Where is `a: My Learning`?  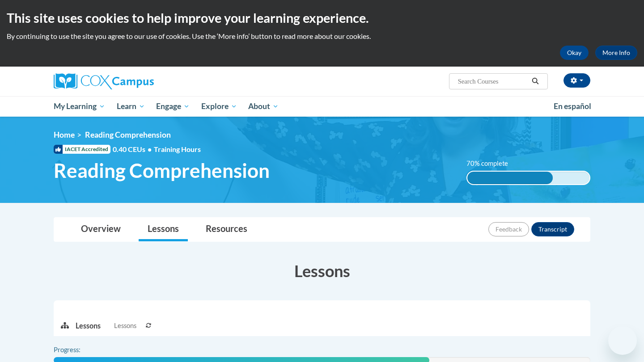
a: My Learning is located at coordinates (79, 106).